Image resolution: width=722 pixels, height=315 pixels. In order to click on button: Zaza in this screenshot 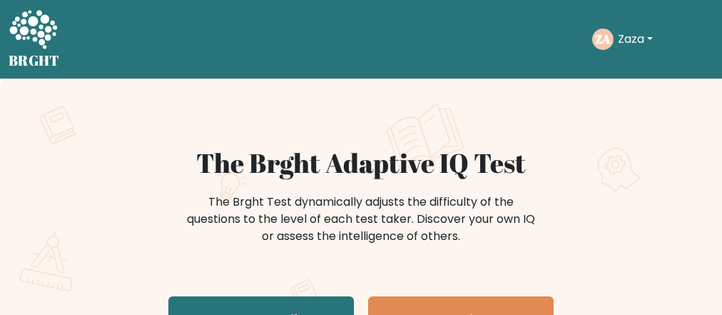, I will do `click(635, 39)`.